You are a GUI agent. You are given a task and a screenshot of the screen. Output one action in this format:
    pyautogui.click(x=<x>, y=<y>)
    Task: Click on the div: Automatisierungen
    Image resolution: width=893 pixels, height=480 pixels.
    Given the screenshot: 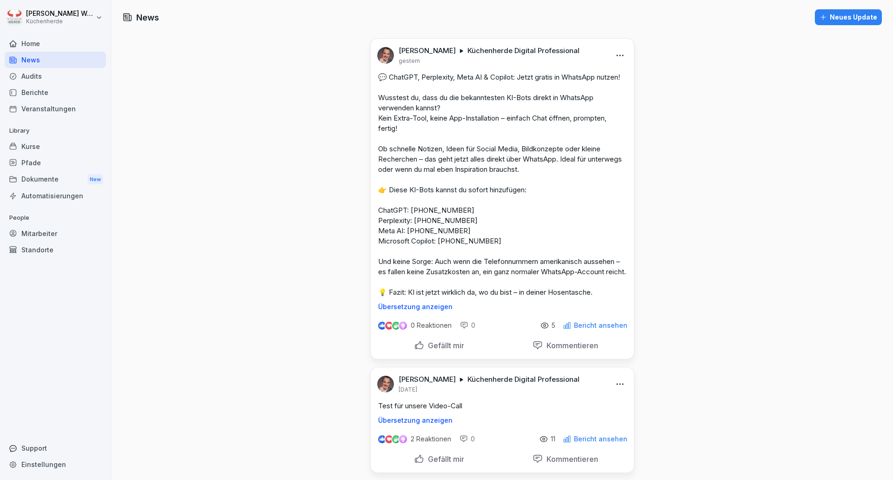 What is the action you would take?
    pyautogui.click(x=55, y=195)
    